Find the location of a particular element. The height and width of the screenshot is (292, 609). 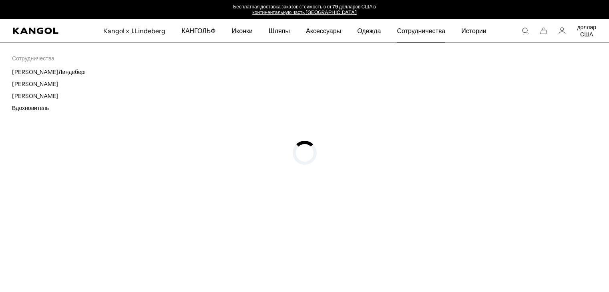

font: Аксессуары is located at coordinates (323, 31).